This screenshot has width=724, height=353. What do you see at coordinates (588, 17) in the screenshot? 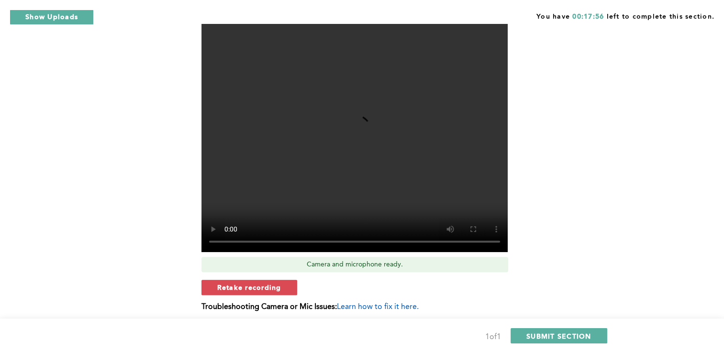
I see `span: 00:17:56` at bounding box center [588, 17].